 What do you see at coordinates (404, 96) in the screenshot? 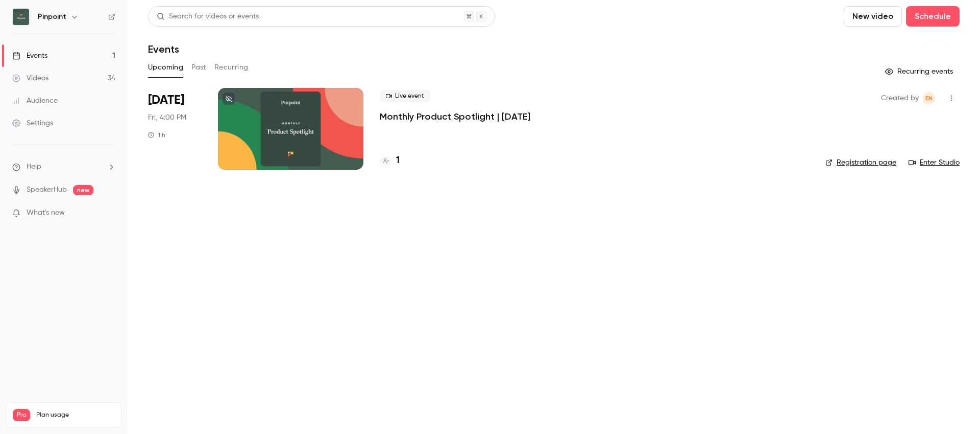
I see `span: Live event` at bounding box center [404, 96].